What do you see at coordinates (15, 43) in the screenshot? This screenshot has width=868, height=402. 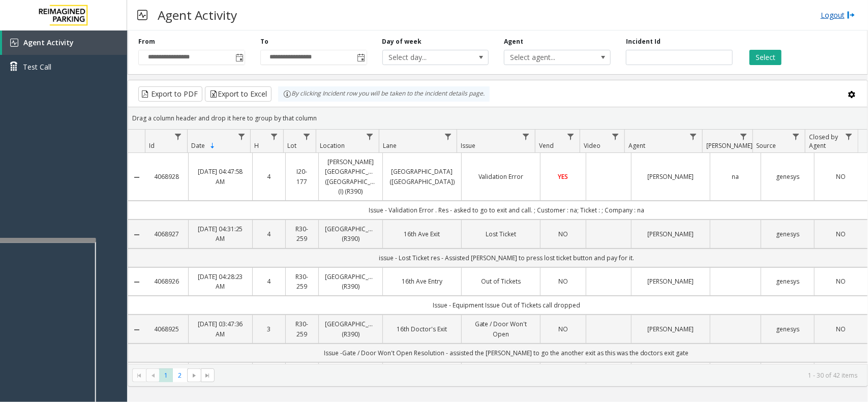 I see `img: 'icon'` at bounding box center [15, 43].